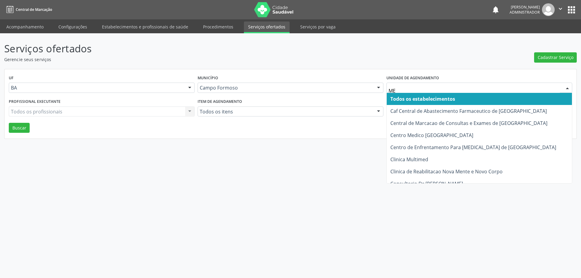  Describe the element at coordinates (220, 102) in the screenshot. I see `label: Item de agendamento` at that location.